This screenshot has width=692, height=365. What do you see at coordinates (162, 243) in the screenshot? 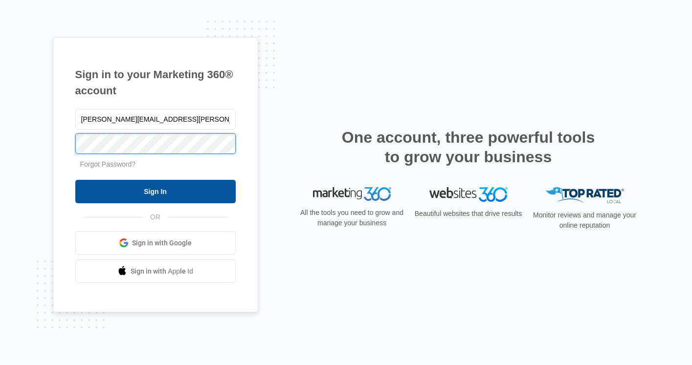
I see `span: Sign in with Google` at bounding box center [162, 243].